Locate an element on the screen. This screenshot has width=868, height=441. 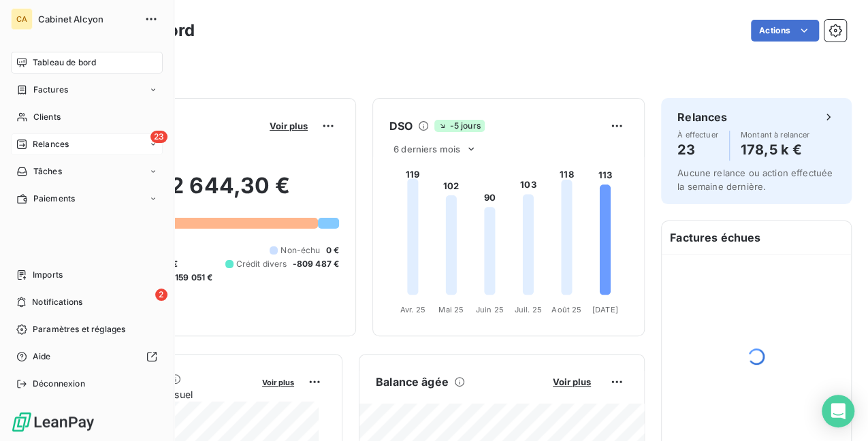
span: -159 051 € is located at coordinates (192, 278).